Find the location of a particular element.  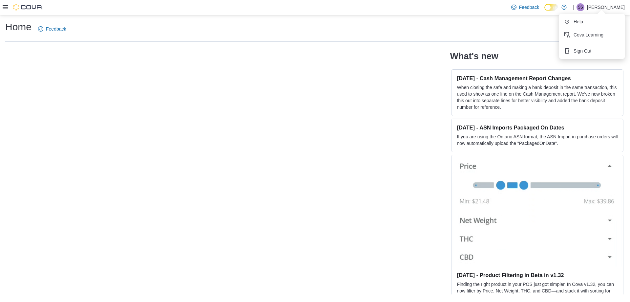

p: If you are using the Ontario ASN format, the ASN Import in purchase orders will now automatically... is located at coordinates (538, 140).